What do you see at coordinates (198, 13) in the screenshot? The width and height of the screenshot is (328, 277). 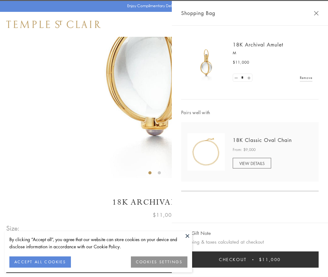 I see `span: Shopping Bag` at bounding box center [198, 13].